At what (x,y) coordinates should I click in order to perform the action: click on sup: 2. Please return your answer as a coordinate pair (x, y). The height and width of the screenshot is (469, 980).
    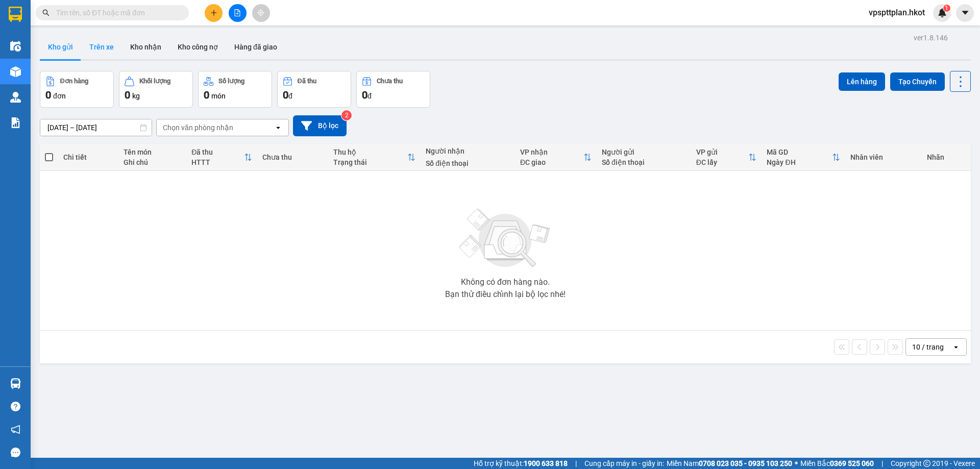
    Looking at the image, I should click on (347, 115).